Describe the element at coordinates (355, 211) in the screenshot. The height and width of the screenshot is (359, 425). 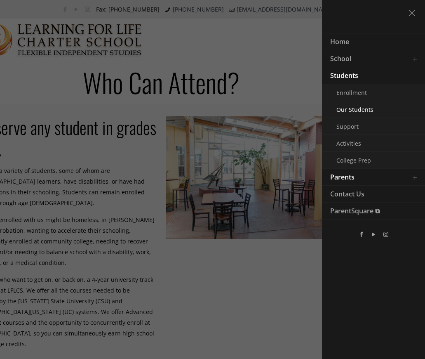
I see `span: ParentSquare ⧉` at that location.